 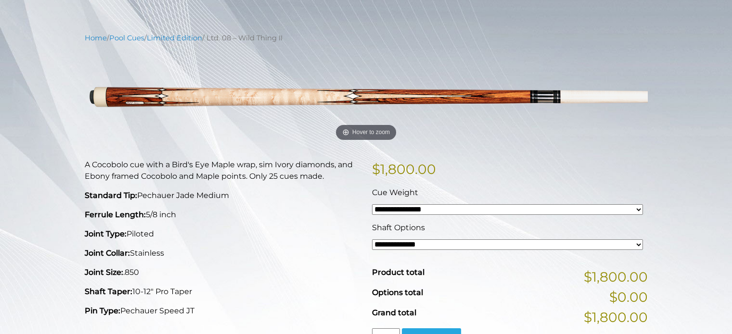 I want to click on strong: Pin Type:, so click(x=102, y=311).